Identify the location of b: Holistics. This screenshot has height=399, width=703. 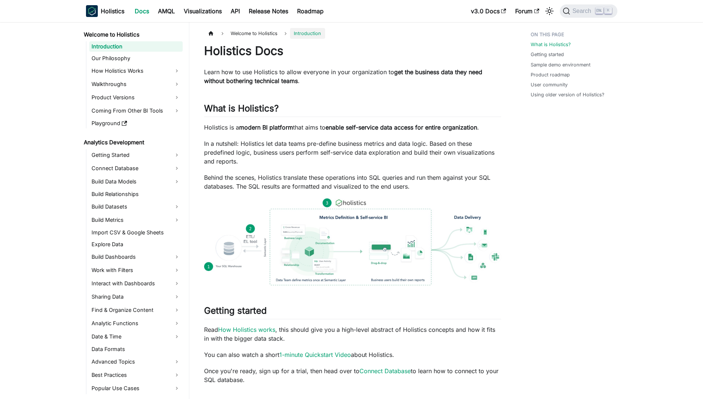
(113, 11).